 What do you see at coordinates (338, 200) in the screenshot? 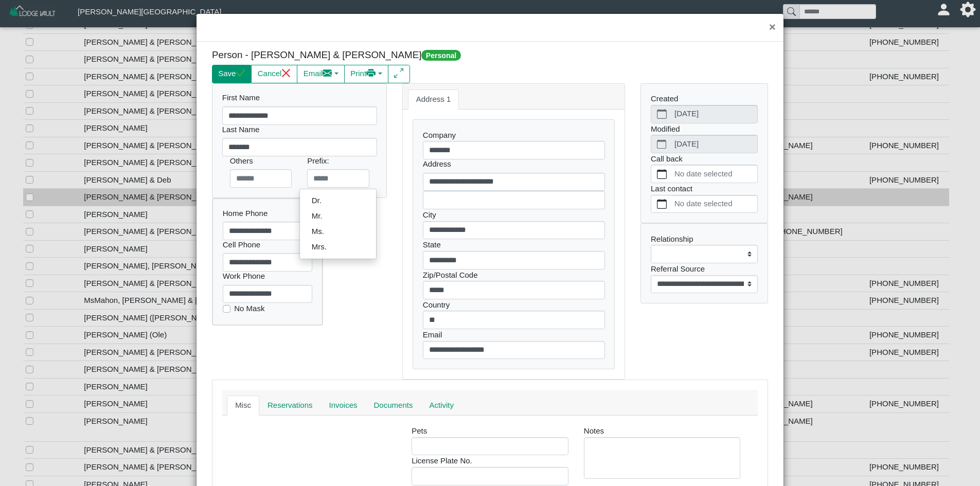
I see `button: Dr.` at bounding box center [338, 200].